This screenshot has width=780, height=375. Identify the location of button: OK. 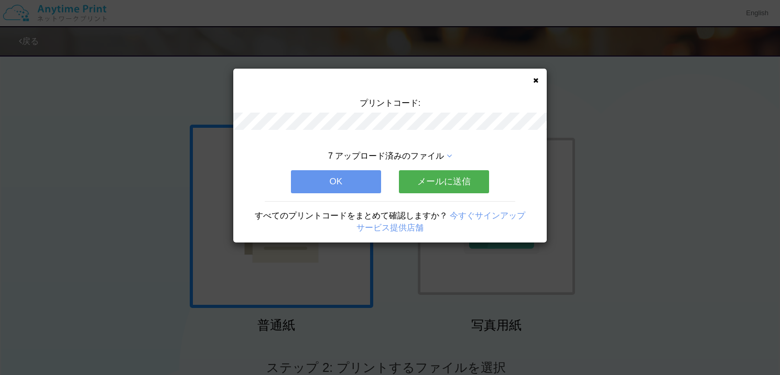
(336, 182).